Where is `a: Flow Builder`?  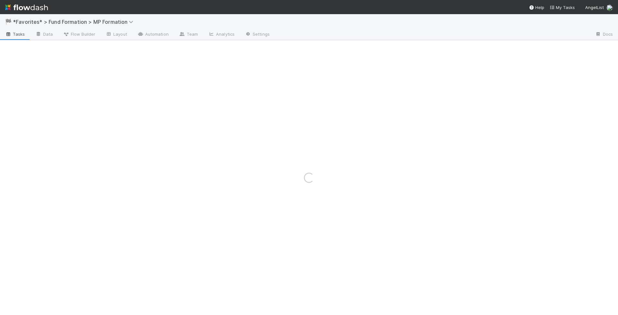
a: Flow Builder is located at coordinates (79, 35).